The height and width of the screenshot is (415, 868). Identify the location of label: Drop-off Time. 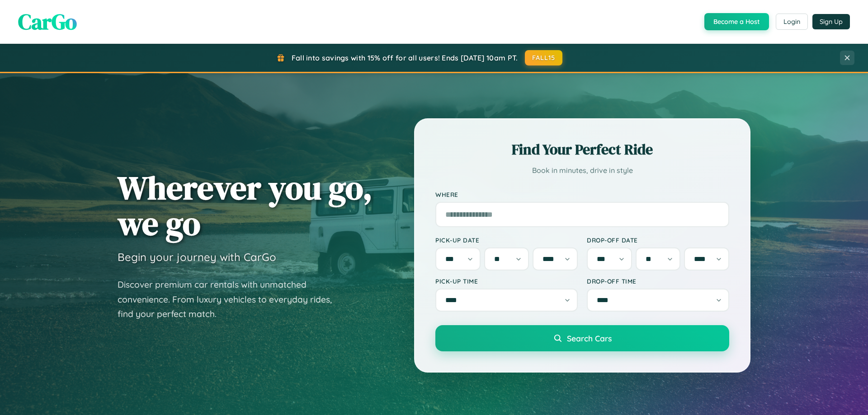
(657, 281).